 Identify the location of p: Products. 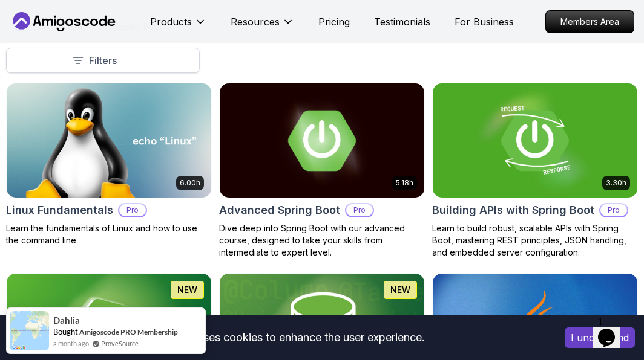
(171, 22).